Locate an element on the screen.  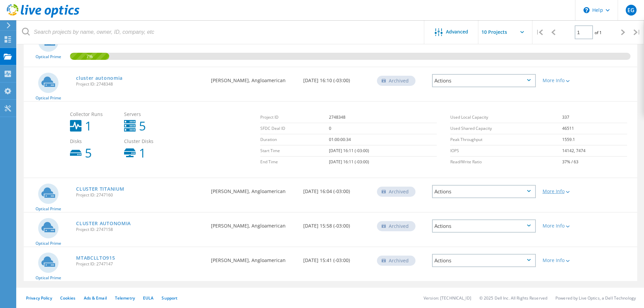
a: Cookies is located at coordinates (68, 298).